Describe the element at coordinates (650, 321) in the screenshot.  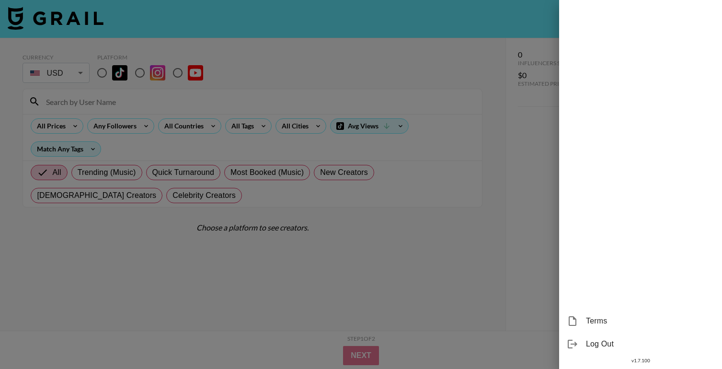
I see `span: Terms` at that location.